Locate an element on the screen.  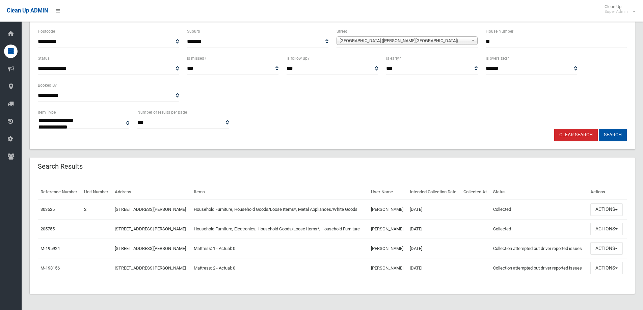
span: Clean Up ADMIN is located at coordinates (27, 10).